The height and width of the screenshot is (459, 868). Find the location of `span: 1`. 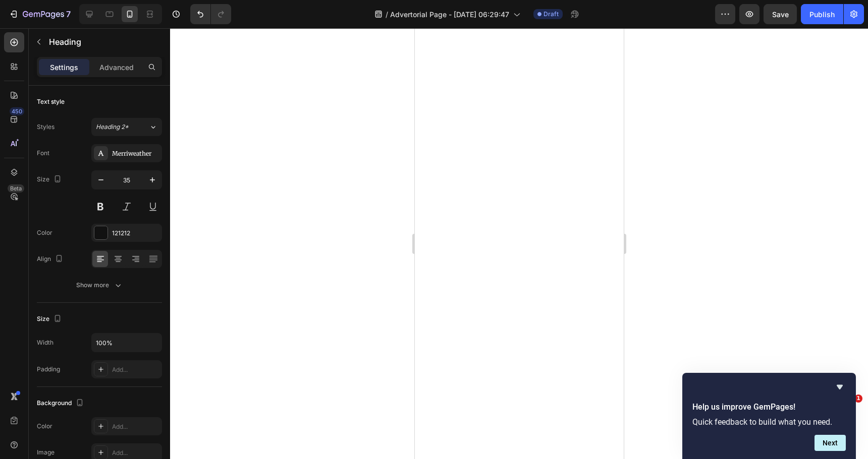

span: 1 is located at coordinates (858, 399).